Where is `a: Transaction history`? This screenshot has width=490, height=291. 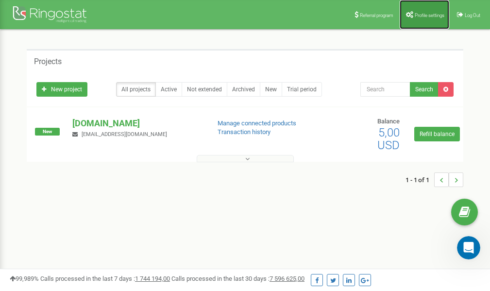 a: Transaction history is located at coordinates (244, 132).